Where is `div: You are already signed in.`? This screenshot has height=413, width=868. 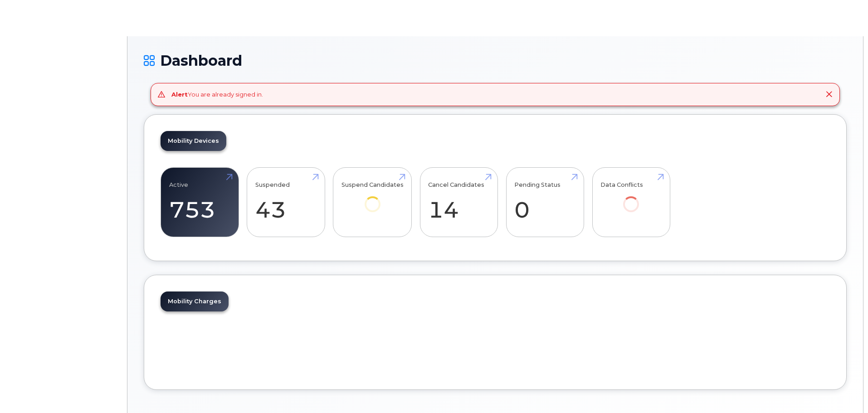 div: You are already signed in. is located at coordinates (218, 94).